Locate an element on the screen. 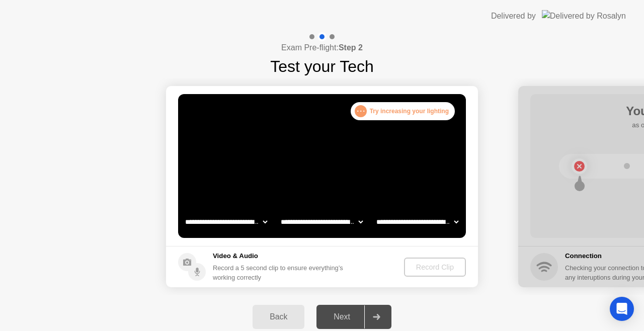 Image resolution: width=644 pixels, height=331 pixels. select: Available cameras is located at coordinates (226, 222).